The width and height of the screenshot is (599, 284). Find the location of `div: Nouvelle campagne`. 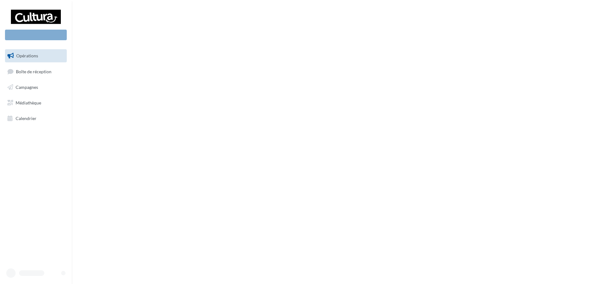

div: Nouvelle campagne is located at coordinates (36, 35).